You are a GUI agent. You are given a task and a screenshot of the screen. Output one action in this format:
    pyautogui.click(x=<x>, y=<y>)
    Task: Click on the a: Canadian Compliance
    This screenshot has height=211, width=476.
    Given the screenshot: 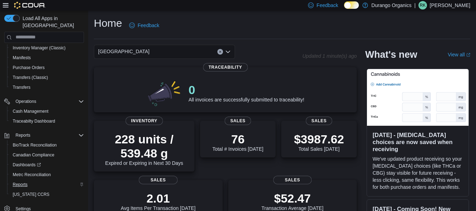 What is the action you would take?
    pyautogui.click(x=34, y=155)
    